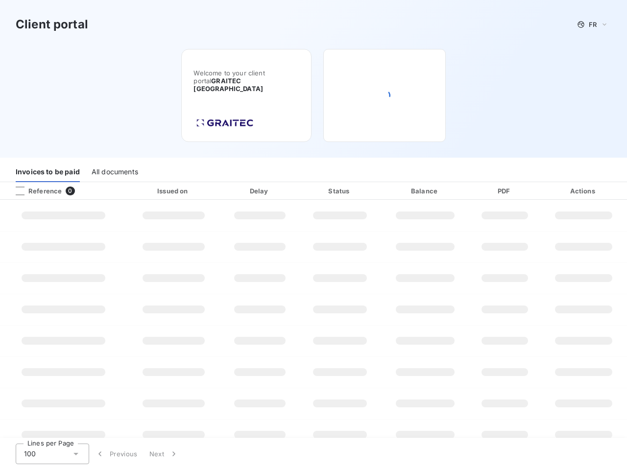  I want to click on div: Balance, so click(425, 191).